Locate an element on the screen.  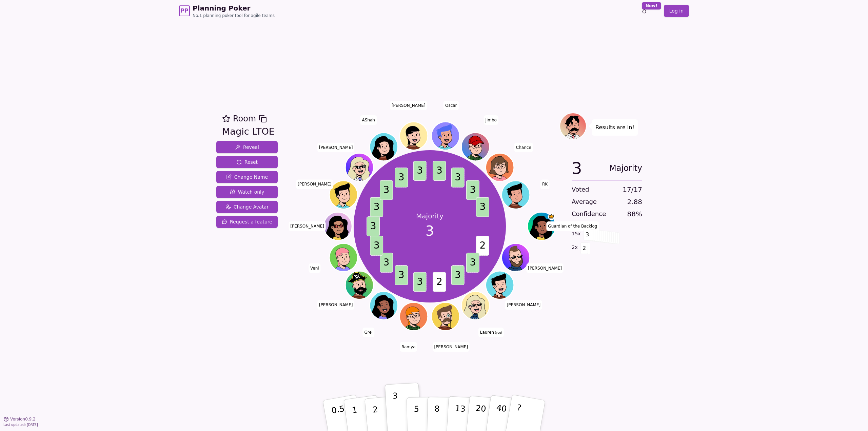
span: 2.88 is located at coordinates (634, 202).